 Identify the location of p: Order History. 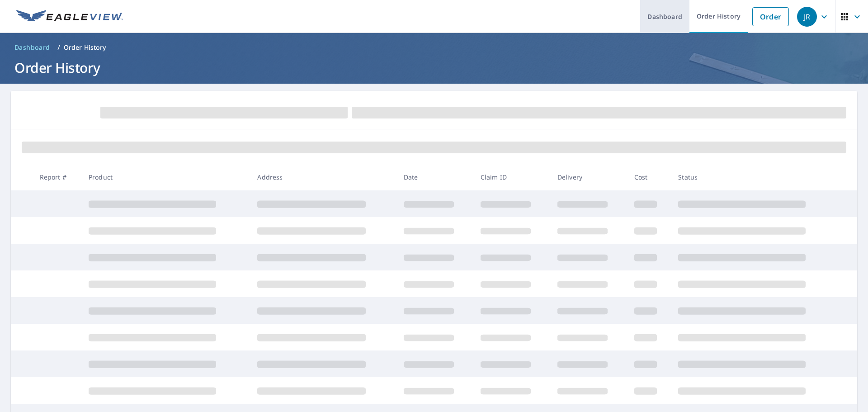
(85, 47).